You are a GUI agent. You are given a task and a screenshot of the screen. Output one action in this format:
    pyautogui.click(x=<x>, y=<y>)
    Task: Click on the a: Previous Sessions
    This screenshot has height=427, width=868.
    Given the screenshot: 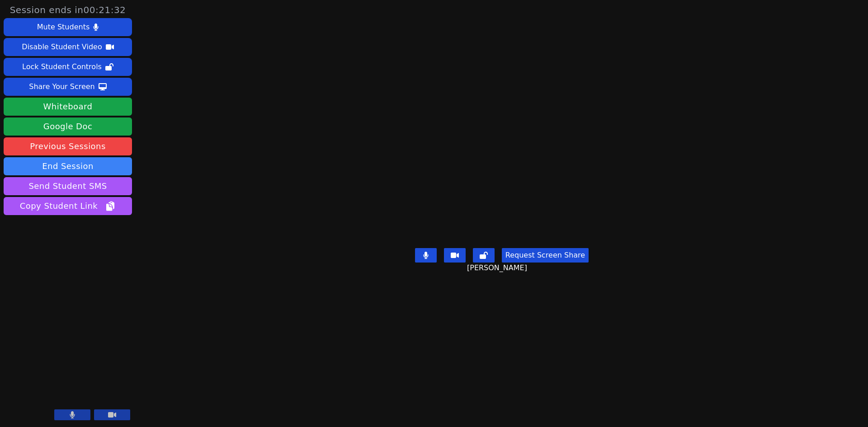 What is the action you would take?
    pyautogui.click(x=68, y=147)
    